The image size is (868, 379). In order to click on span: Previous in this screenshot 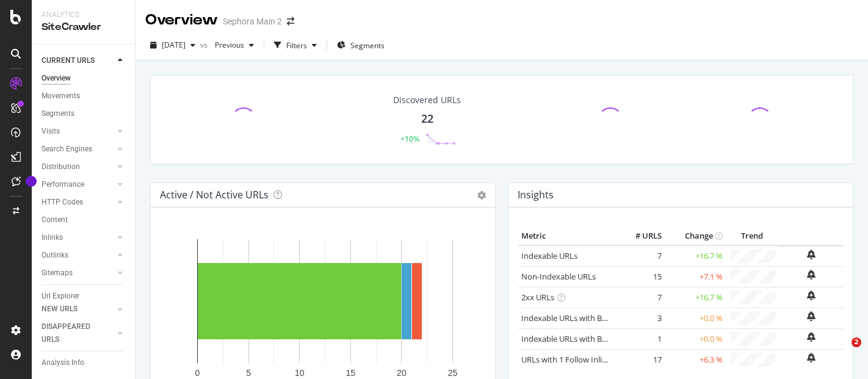, I will do `click(227, 44)`.